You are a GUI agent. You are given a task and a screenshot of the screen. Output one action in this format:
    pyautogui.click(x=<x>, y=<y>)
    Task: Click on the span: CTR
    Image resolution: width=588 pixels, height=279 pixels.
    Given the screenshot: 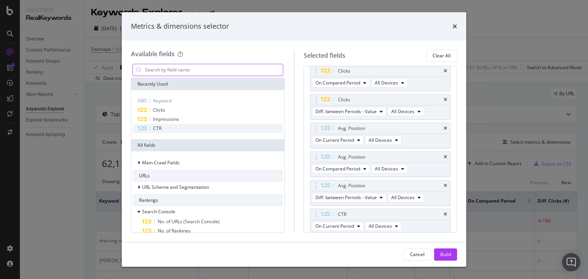 What is the action you would take?
    pyautogui.click(x=157, y=128)
    